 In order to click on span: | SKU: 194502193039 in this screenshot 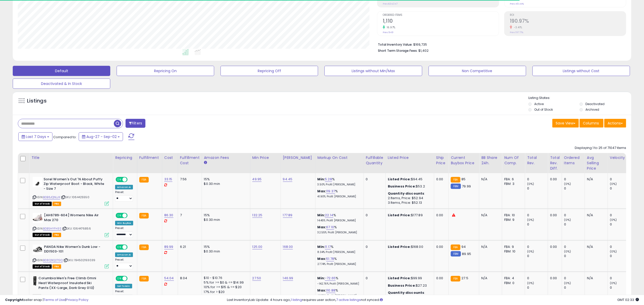, I will do `click(79, 260)`.